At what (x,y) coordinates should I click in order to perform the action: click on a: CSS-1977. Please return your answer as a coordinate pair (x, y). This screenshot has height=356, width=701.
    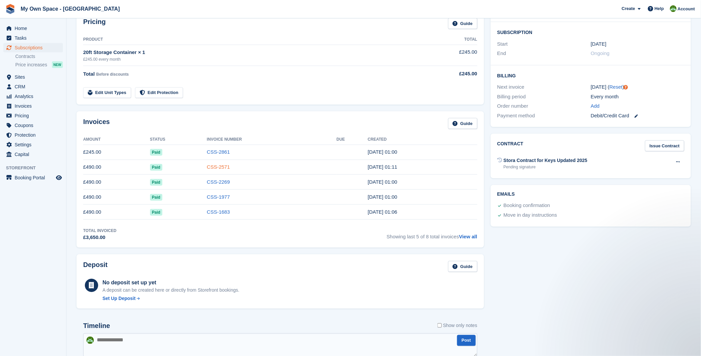
    Looking at the image, I should click on (218, 196).